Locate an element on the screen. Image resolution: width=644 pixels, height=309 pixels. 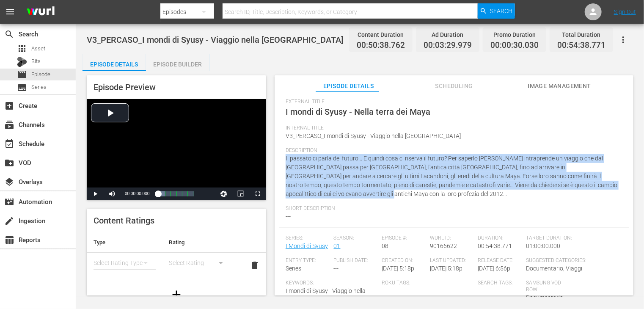
button: Fullscreen is located at coordinates (258, 193).